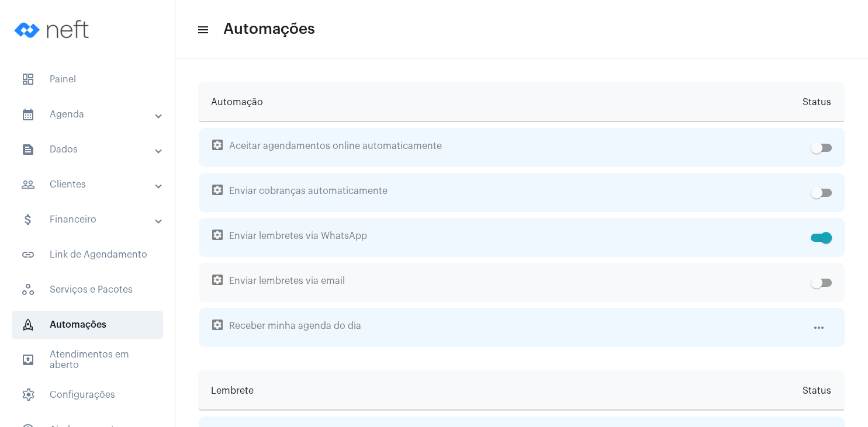  What do you see at coordinates (87, 289) in the screenshot?
I see `span: Serviços e Pacotes` at bounding box center [87, 289].